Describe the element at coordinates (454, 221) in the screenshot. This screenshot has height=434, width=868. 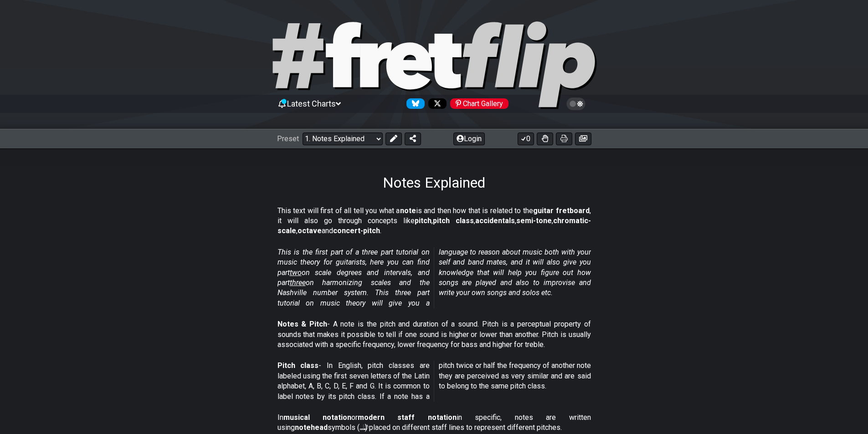
I see `strong: pitch class` at that location.